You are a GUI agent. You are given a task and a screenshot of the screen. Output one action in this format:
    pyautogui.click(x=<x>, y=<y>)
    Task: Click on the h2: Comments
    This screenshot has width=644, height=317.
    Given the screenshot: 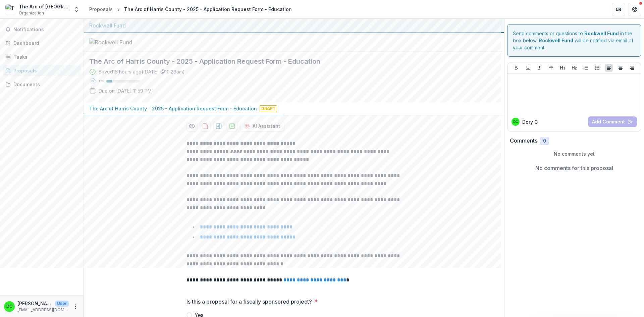 What is the action you would take?
    pyautogui.click(x=523, y=141)
    